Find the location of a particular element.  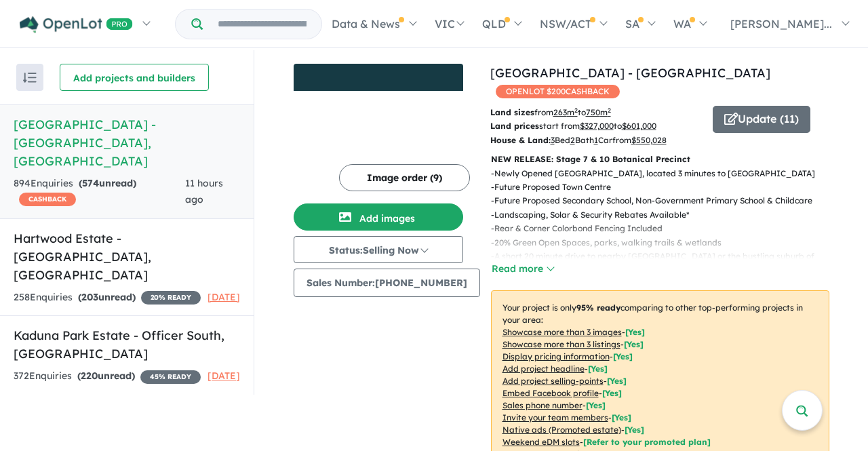

button: Image order (9) is located at coordinates (404, 178).